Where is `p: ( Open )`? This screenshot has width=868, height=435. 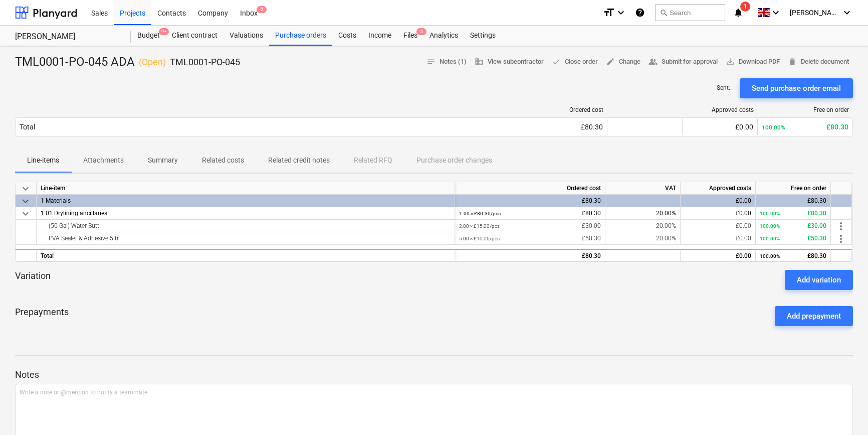
p: ( Open ) is located at coordinates (152, 62).